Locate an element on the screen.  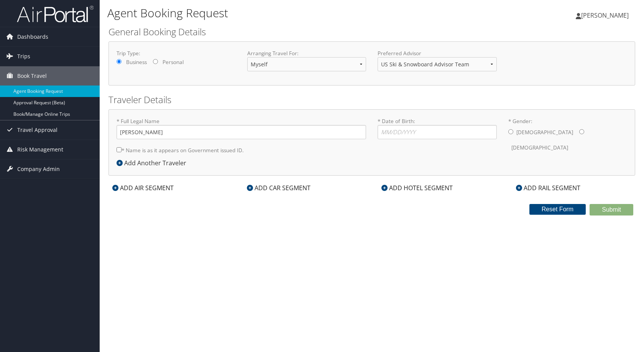
div: Add Another Traveler is located at coordinates (153, 163).